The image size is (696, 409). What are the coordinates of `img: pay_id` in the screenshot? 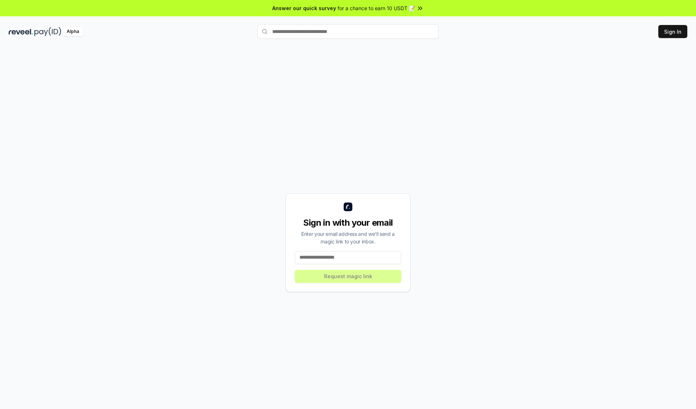 It's located at (48, 32).